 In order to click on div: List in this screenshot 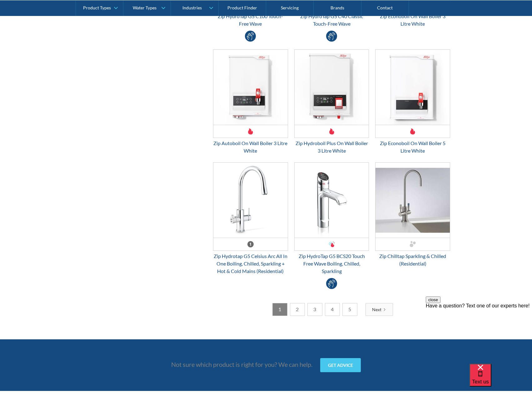, I will do `click(332, 309)`.